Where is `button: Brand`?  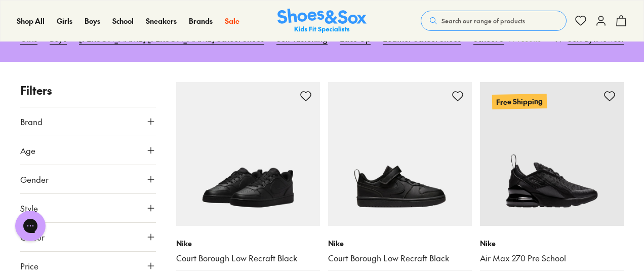 button: Brand is located at coordinates (88, 121).